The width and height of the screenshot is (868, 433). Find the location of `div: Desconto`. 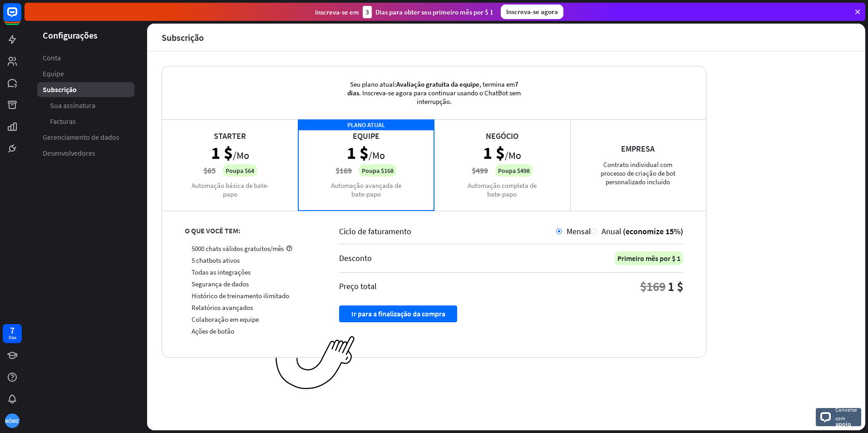

div: Desconto is located at coordinates (355, 258).